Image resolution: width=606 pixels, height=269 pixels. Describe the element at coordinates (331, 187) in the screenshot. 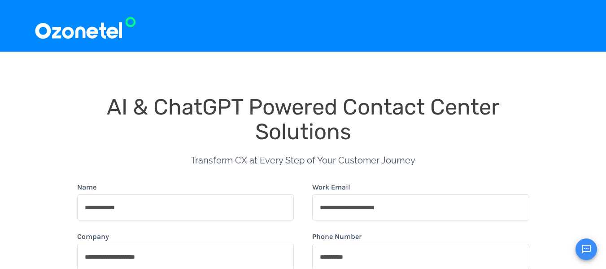

I see `label: Work Email` at that location.